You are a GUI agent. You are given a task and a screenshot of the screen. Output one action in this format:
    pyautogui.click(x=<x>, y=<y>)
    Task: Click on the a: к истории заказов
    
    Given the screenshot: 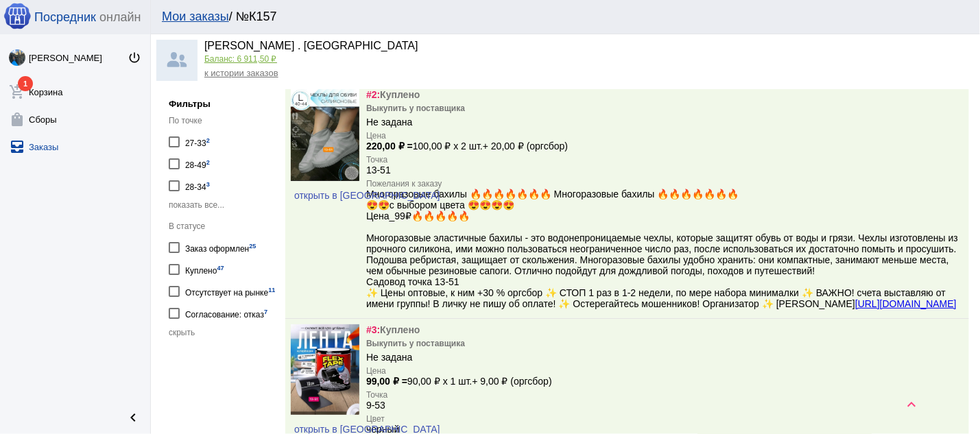 What is the action you would take?
    pyautogui.click(x=241, y=73)
    